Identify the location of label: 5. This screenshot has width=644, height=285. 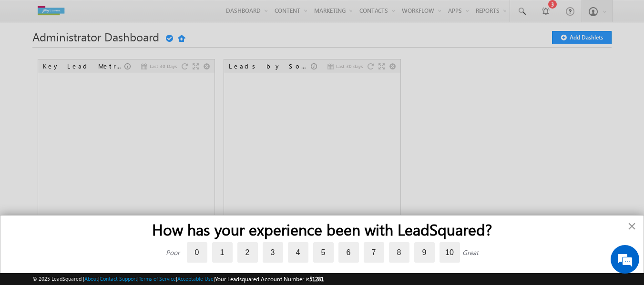
(323, 252).